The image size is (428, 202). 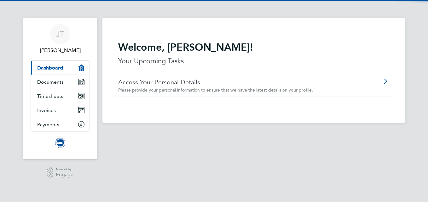 What do you see at coordinates (65, 175) in the screenshot?
I see `span: Engage` at bounding box center [65, 175].